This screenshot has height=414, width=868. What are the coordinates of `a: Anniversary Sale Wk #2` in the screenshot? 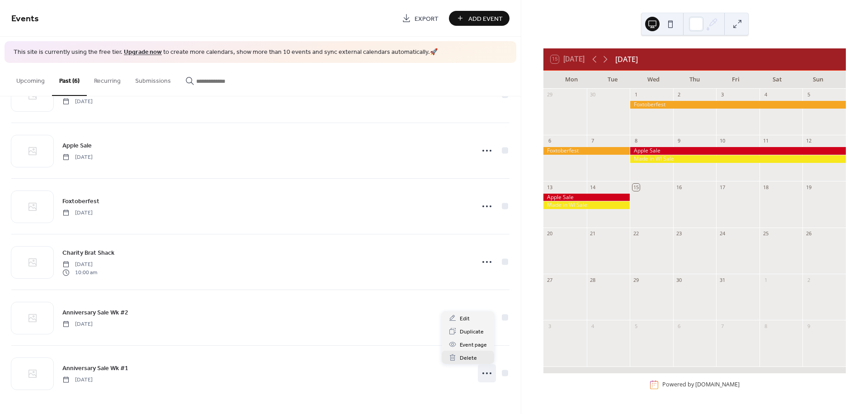 It's located at (95, 312).